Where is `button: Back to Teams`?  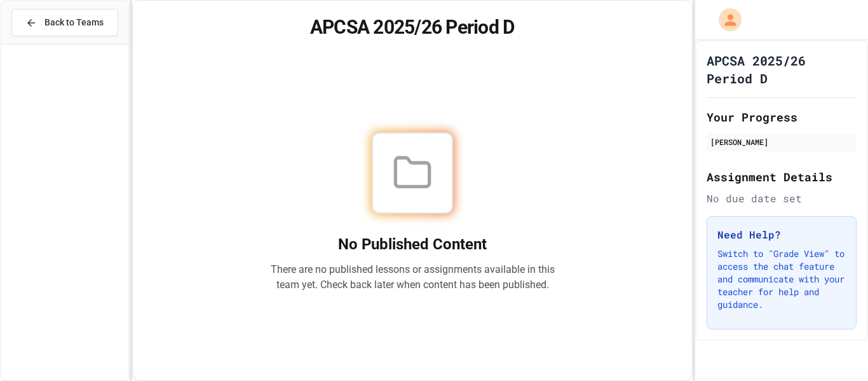 button: Back to Teams is located at coordinates (65, 22).